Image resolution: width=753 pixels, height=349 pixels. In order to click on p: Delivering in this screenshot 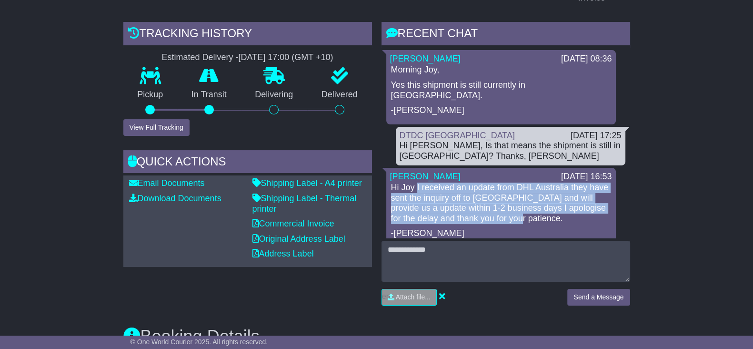, I will do `click(274, 95)`.